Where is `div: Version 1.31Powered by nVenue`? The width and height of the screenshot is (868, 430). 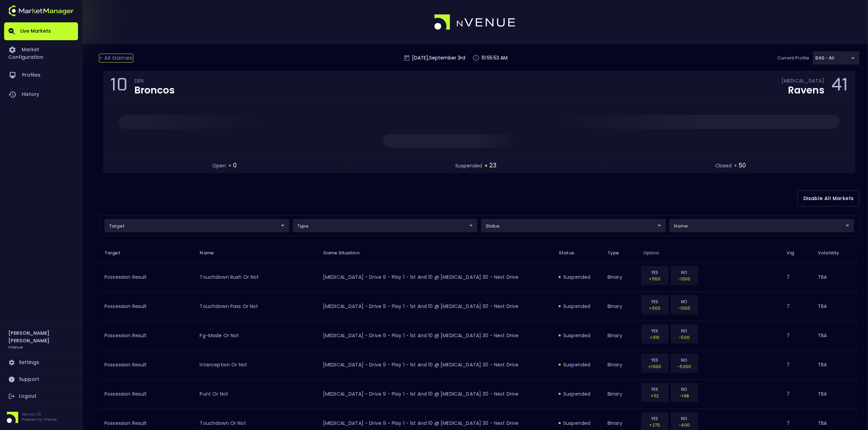 div: Version 1.31Powered by nVenue is located at coordinates (41, 417).